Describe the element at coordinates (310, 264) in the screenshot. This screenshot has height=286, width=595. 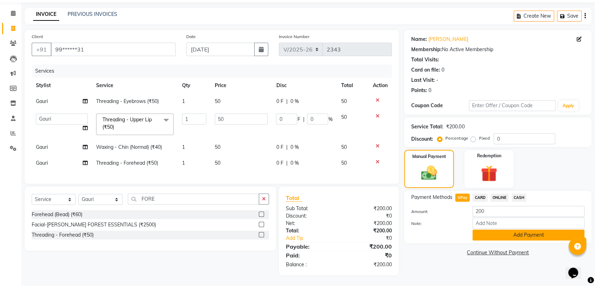
I see `div: Balance :` at that location.